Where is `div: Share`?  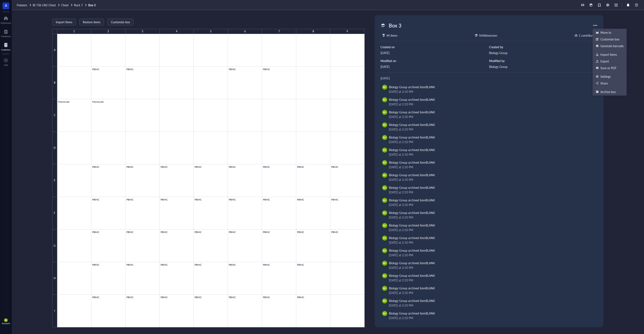
div: Share is located at coordinates (604, 83).